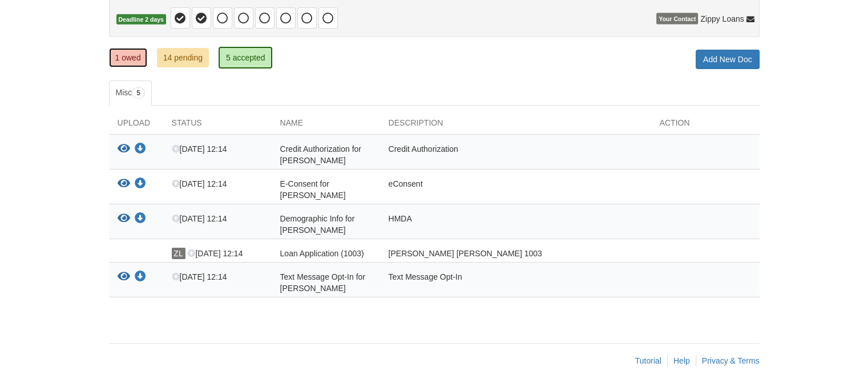 This screenshot has width=868, height=387. Describe the element at coordinates (322, 253) in the screenshot. I see `span: Loan Application (1003)` at that location.